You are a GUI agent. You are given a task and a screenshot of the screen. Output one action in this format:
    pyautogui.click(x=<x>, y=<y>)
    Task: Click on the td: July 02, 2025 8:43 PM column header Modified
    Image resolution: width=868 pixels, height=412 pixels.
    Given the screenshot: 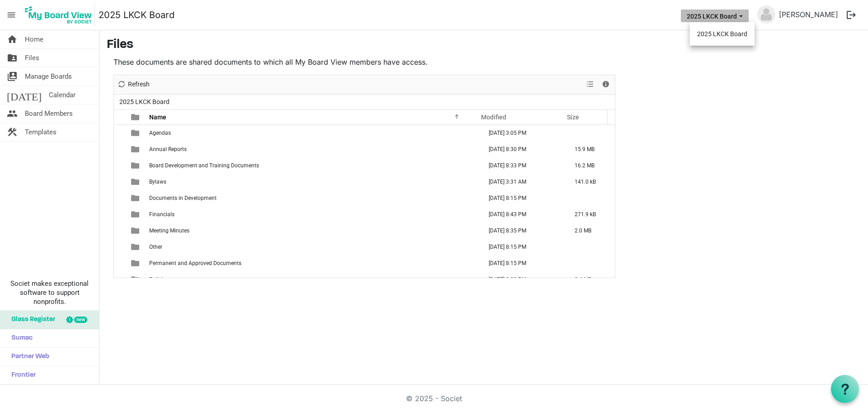 What is the action you would take?
    pyautogui.click(x=522, y=214)
    